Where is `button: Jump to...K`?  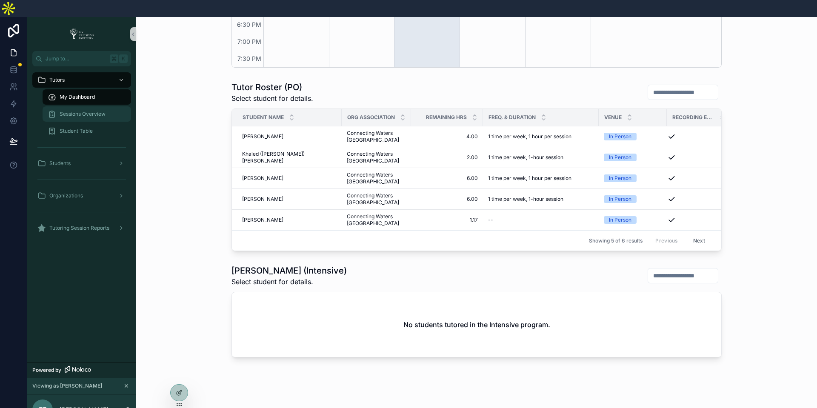
button: Jump to...K is located at coordinates (82, 59).